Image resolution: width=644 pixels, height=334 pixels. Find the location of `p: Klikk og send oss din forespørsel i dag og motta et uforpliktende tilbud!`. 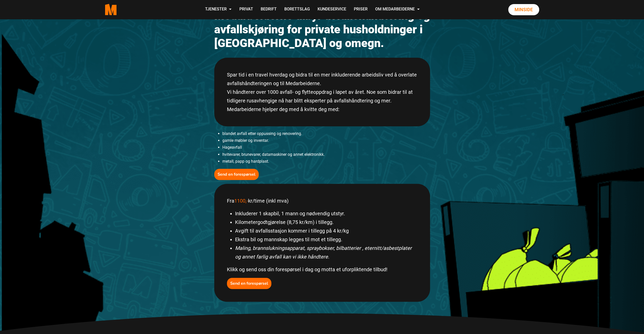

p: Klikk og send oss din forespørsel i dag og motta et uforpliktende tilbud! is located at coordinates (322, 269).